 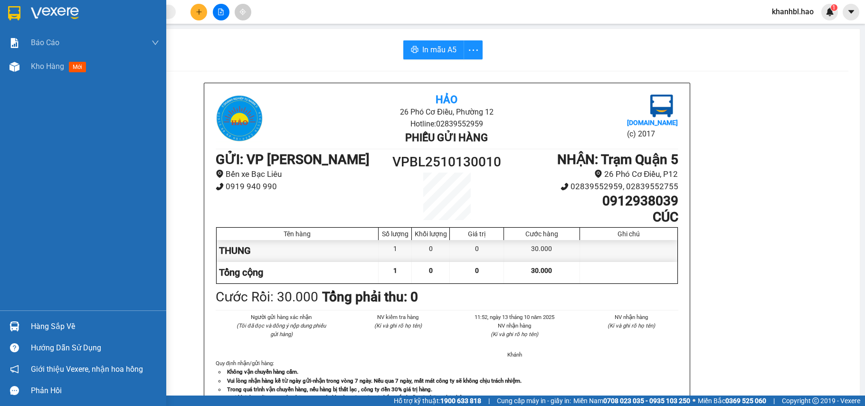 What do you see at coordinates (732, 401) in the screenshot?
I see `span: Miền Bắc` at bounding box center [732, 401].